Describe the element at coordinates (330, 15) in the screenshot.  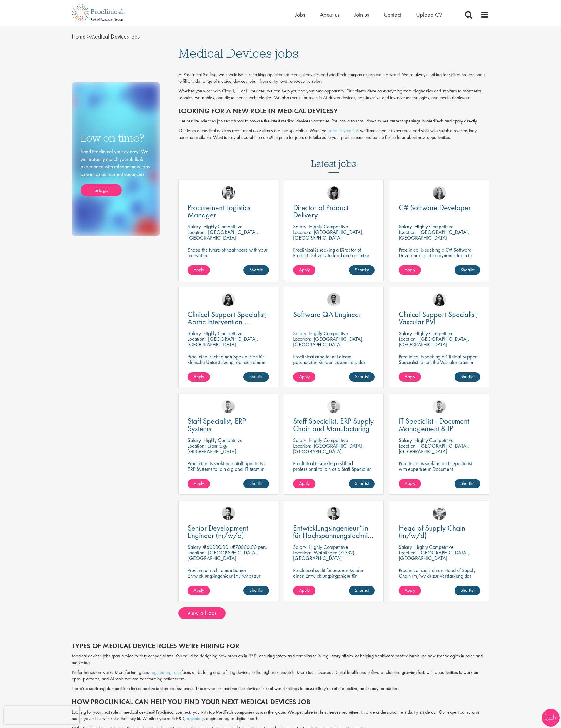
I see `a: About us` at that location.